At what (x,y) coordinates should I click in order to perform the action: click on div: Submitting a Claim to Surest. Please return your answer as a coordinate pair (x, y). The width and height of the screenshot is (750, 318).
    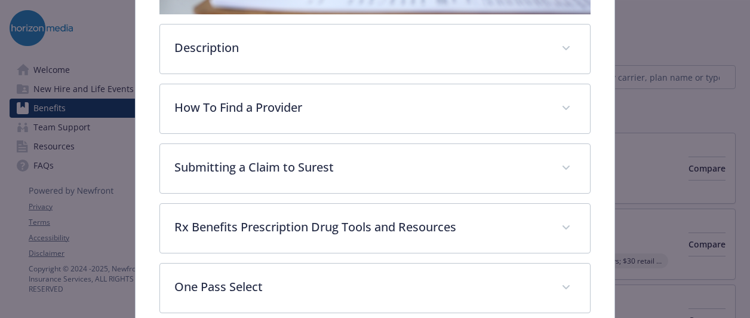
    Looking at the image, I should click on (375, 168).